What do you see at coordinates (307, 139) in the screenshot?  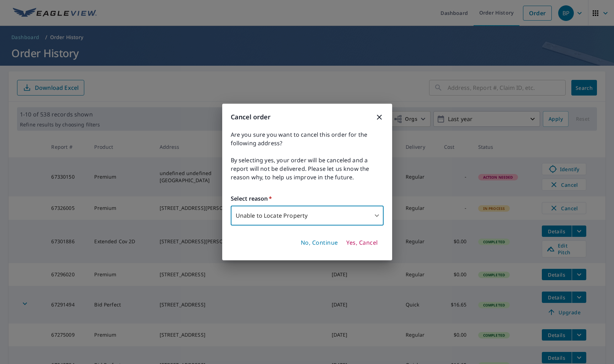 I see `span: Are you sure you want to cancel this order for the following address?` at bounding box center [307, 139].